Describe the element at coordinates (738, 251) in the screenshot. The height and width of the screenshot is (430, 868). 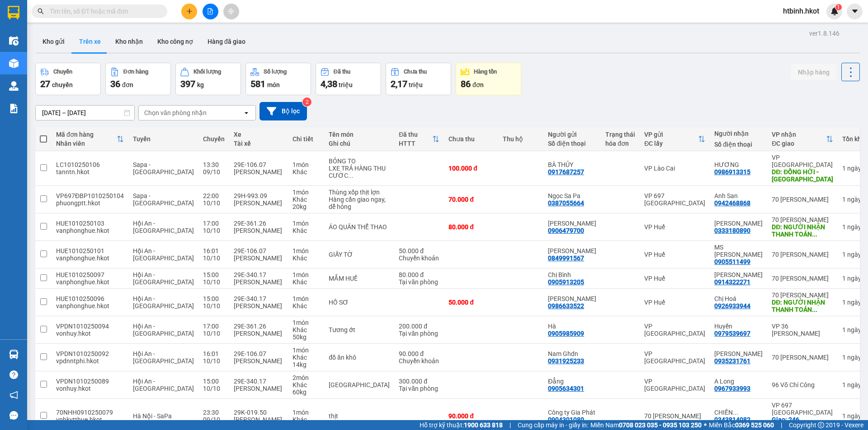
I see `div: MS VÂN` at that location.